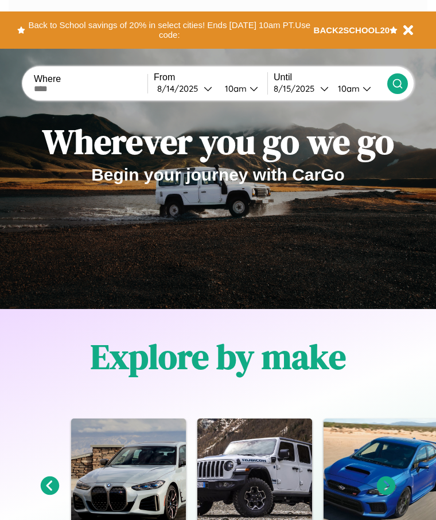  I want to click on b: BACK2SCHOOL20, so click(352, 30).